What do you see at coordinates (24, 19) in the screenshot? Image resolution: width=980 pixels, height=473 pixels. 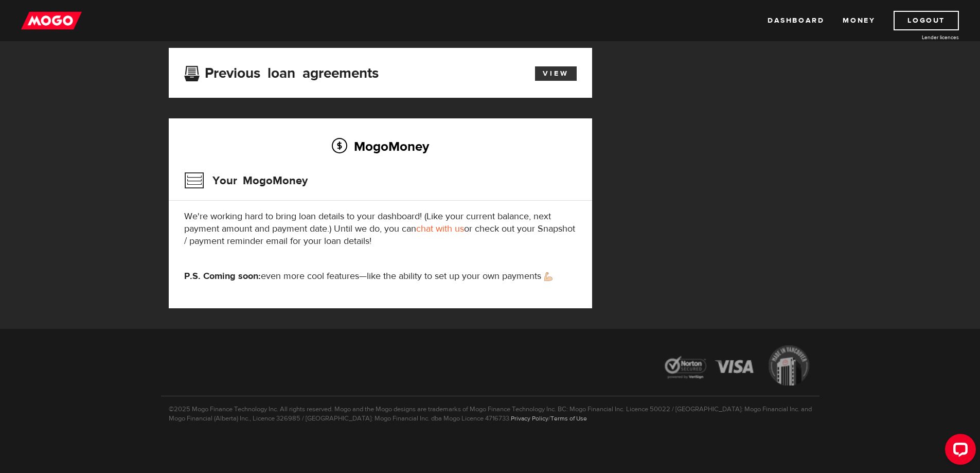 I see `button: Open LiveChat chat widget` at bounding box center [24, 19].